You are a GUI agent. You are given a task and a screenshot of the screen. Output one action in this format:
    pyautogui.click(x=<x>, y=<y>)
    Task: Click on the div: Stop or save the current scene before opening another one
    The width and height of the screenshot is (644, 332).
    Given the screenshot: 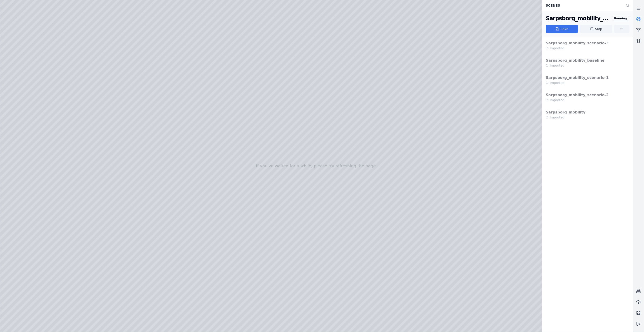 What is the action you would take?
    pyautogui.click(x=588, y=80)
    